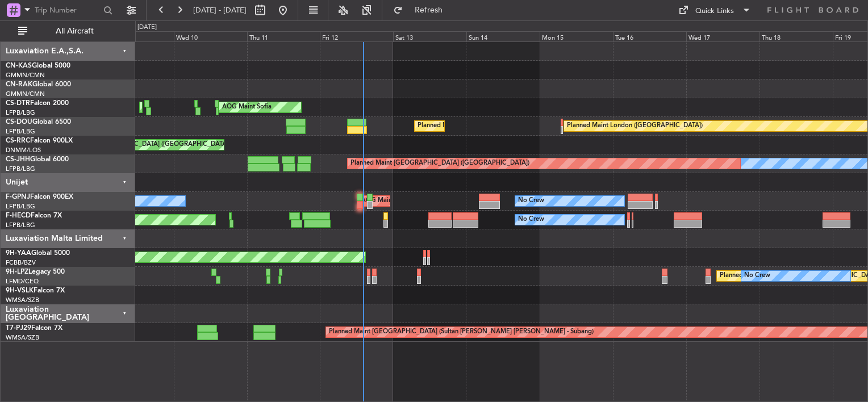 This screenshot has height=402, width=868. I want to click on a: CS-JHHGlobal 6000, so click(37, 160).